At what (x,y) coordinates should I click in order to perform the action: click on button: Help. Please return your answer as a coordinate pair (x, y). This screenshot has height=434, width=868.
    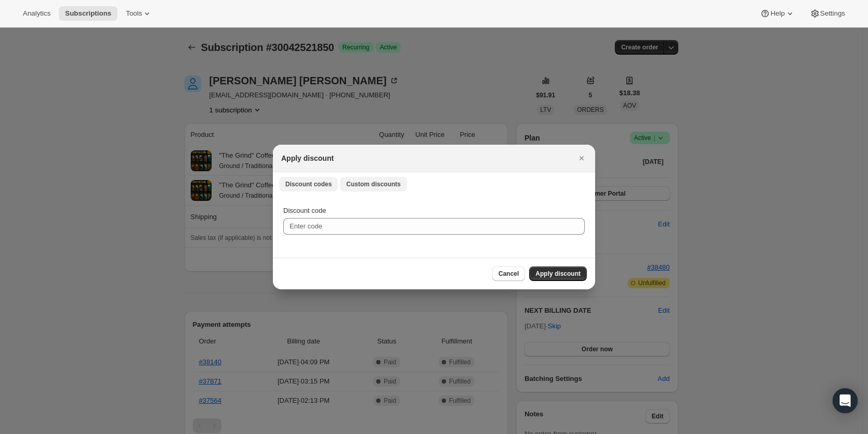
    Looking at the image, I should click on (777, 14).